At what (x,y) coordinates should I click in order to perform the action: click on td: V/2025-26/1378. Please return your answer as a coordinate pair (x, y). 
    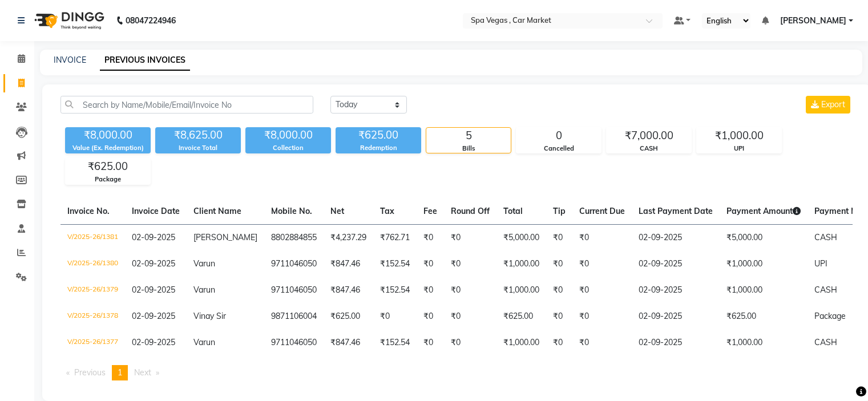
    Looking at the image, I should click on (93, 317).